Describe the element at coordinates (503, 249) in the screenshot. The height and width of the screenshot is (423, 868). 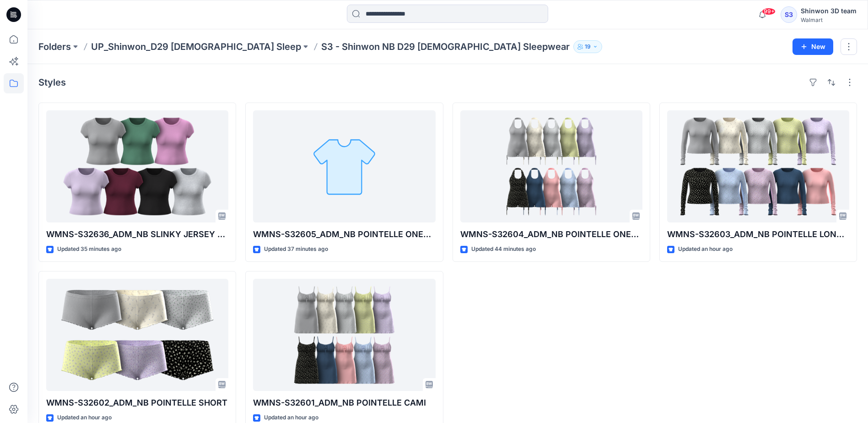
I see `p: Updated 44 minutes ago` at that location.